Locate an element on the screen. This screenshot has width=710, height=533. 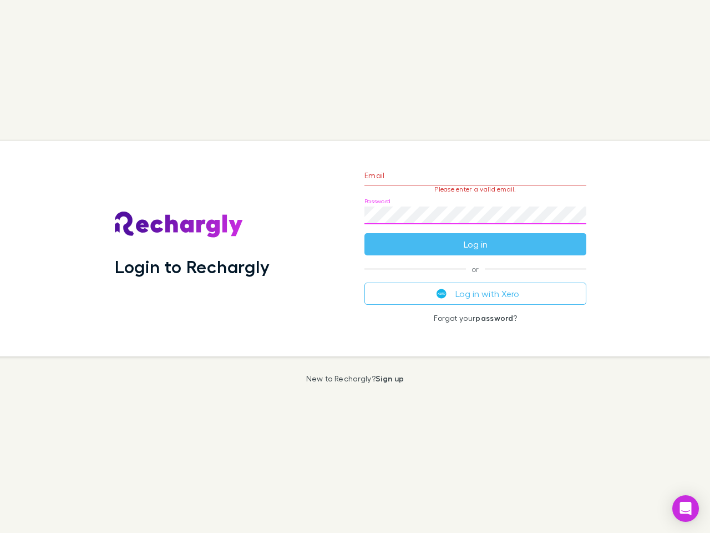
button: Log in is located at coordinates (475, 244).